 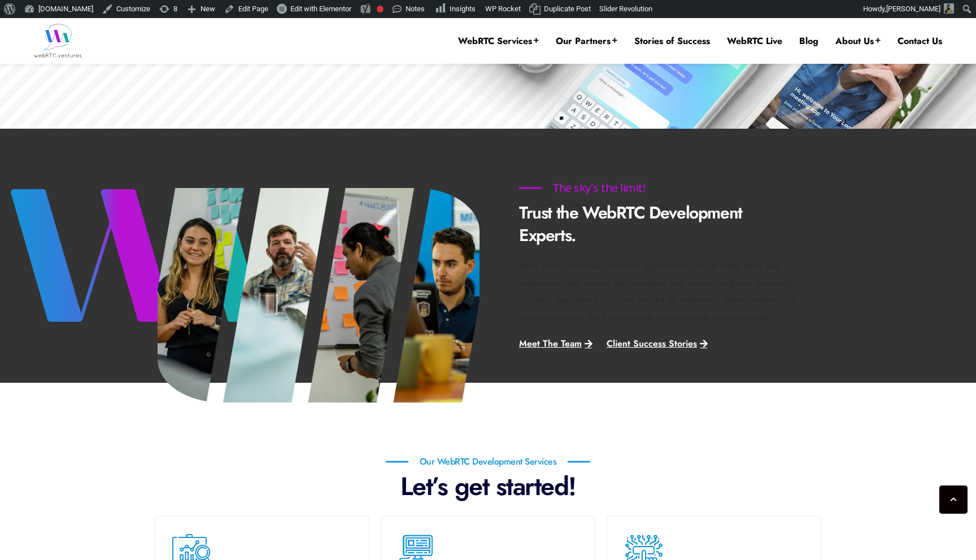 What do you see at coordinates (660, 292) in the screenshot?
I see `p: Build production-ready WebRTC applications with AI integration, live video/voice chat, secure dat...` at bounding box center [660, 292].